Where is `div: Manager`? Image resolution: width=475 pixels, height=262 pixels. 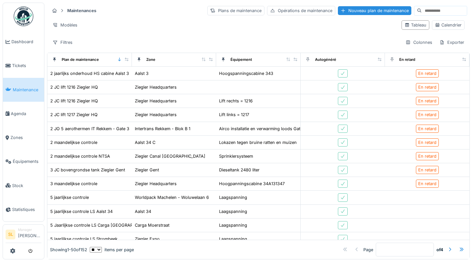
div: Manager is located at coordinates (30, 229).